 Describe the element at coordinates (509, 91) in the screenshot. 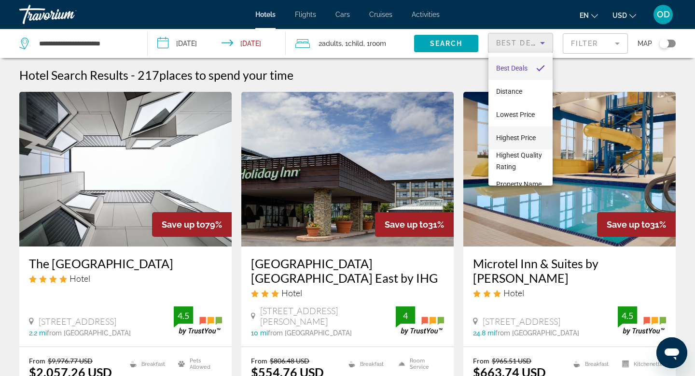

I see `span: Distance` at that location.